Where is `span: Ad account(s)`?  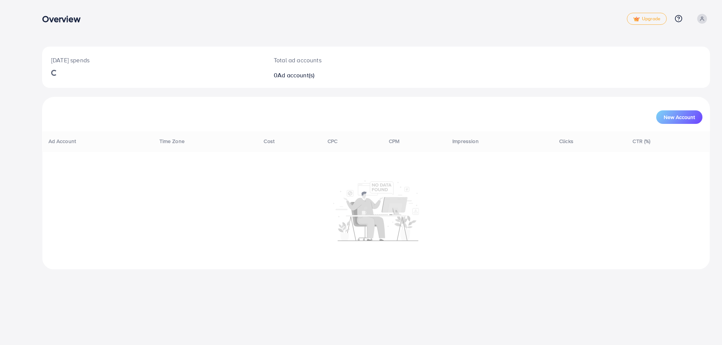
span: Ad account(s) is located at coordinates (296, 75).